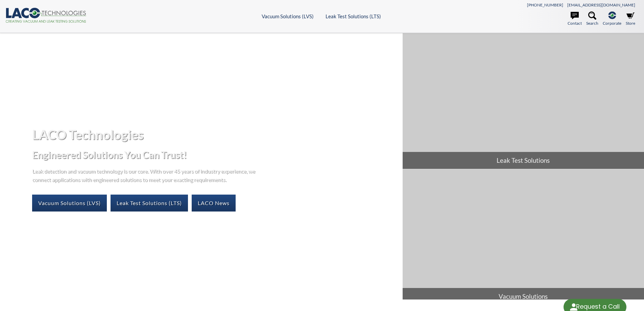 The image size is (644, 311). Describe the element at coordinates (523, 160) in the screenshot. I see `span: Leak Test Solutions` at that location.